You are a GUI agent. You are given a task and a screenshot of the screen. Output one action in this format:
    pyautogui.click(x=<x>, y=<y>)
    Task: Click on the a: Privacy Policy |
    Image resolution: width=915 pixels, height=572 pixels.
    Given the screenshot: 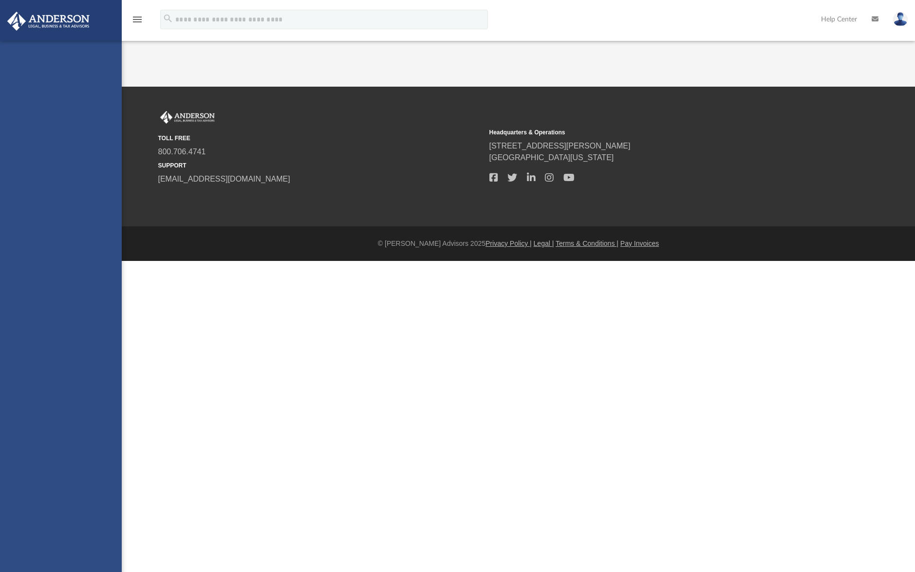 What is the action you would take?
    pyautogui.click(x=508, y=243)
    